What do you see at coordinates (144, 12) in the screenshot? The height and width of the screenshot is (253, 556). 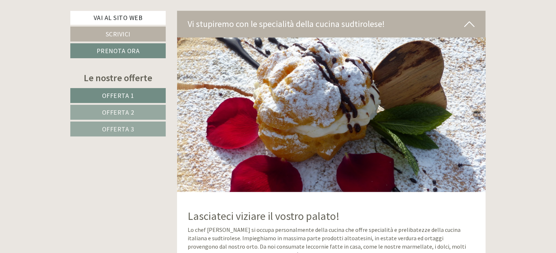 I see `div: lunedì` at bounding box center [144, 12].